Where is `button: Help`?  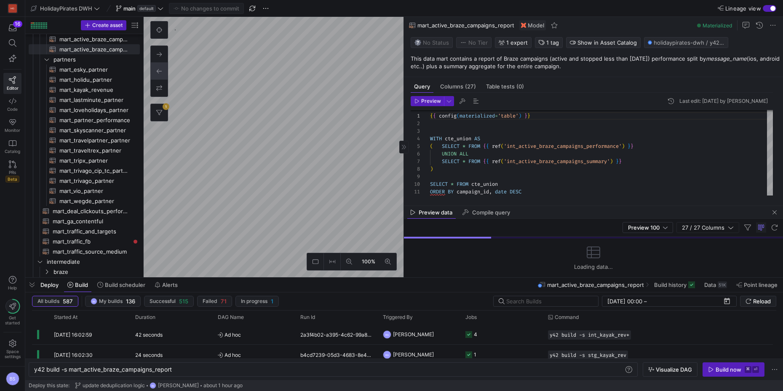 button: Help is located at coordinates (12, 283).